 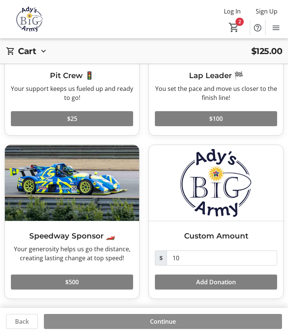 I want to click on h3: Pit Crew 🚦, so click(x=72, y=75).